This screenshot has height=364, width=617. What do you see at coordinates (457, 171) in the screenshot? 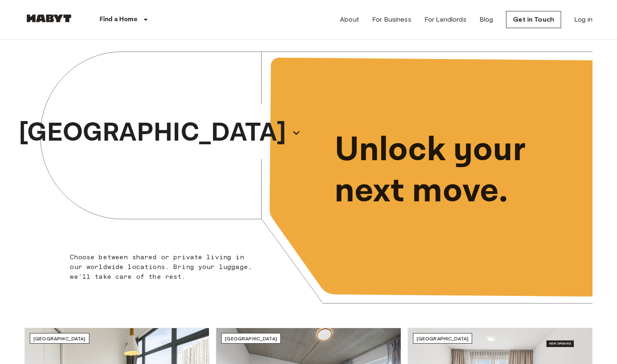
I see `p: Unlock your next move.` at bounding box center [457, 171].